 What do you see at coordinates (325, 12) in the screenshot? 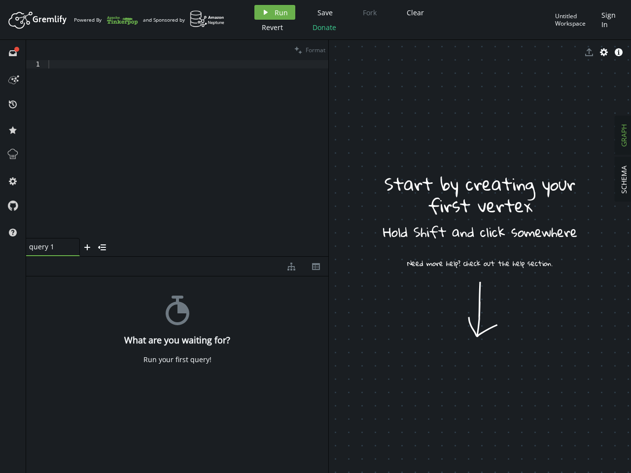
I see `span: Save` at bounding box center [325, 12].